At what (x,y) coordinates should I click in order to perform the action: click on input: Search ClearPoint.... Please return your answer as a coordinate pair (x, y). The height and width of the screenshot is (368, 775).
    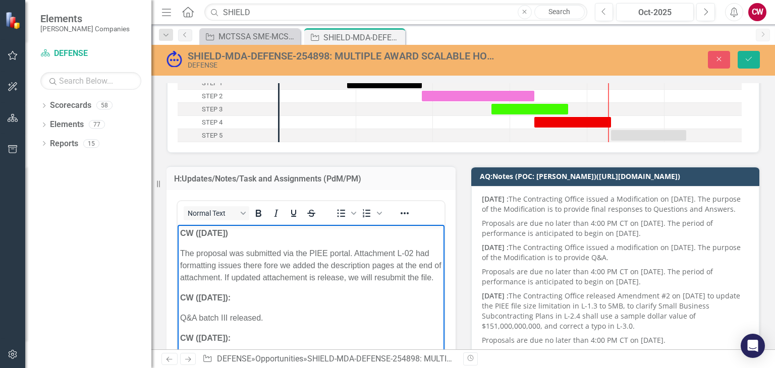
    Looking at the image, I should click on (395, 12).